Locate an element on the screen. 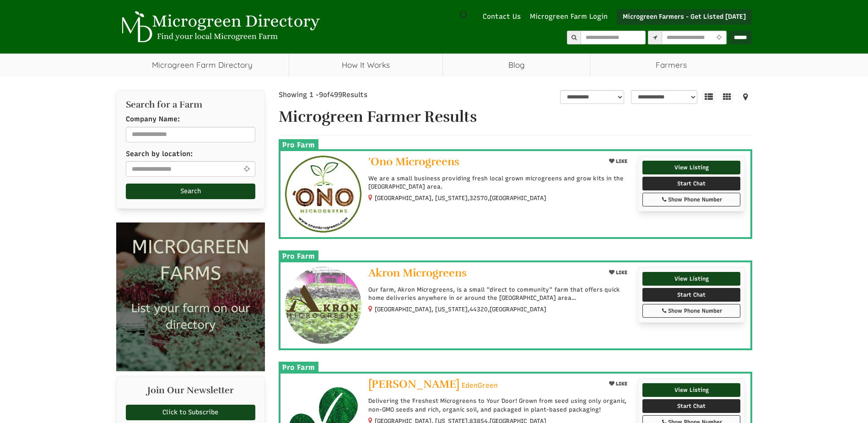 The image size is (868, 423). a: Akron Microgreens is located at coordinates (484, 274).